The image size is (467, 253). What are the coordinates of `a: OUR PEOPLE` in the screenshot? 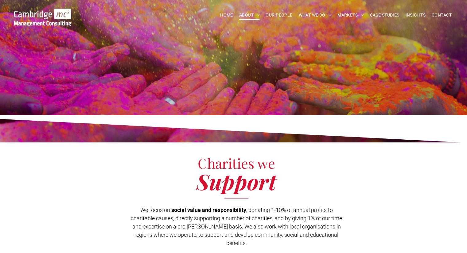 It's located at (279, 15).